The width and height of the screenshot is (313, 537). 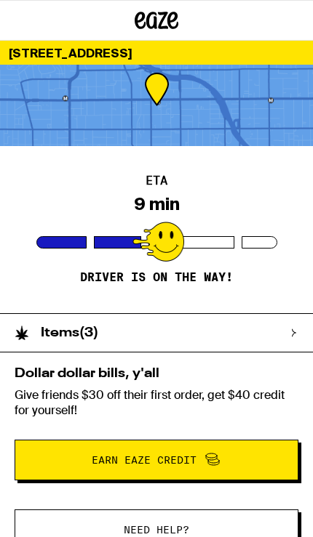 I want to click on span: Need help?, so click(x=156, y=530).